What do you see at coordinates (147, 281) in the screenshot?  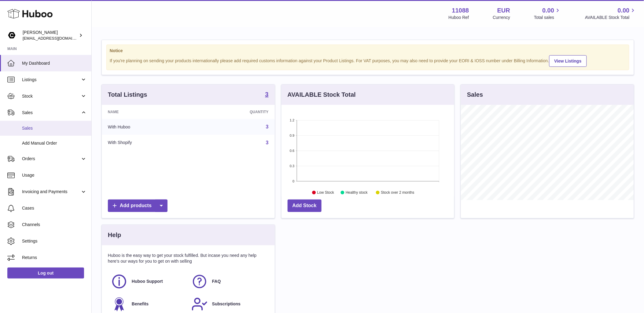 I see `span: Huboo Support` at bounding box center [147, 281].